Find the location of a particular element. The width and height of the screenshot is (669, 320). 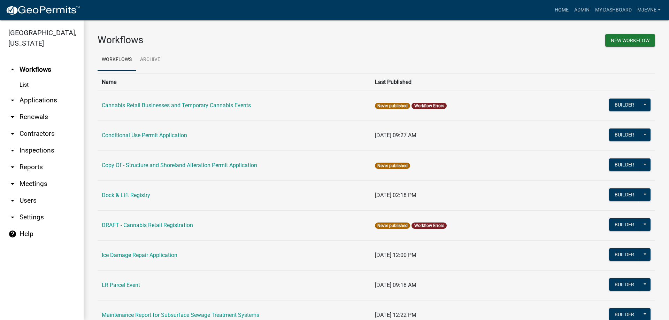

a: DRAFT - Cannabis Retail Registration is located at coordinates (147, 225).